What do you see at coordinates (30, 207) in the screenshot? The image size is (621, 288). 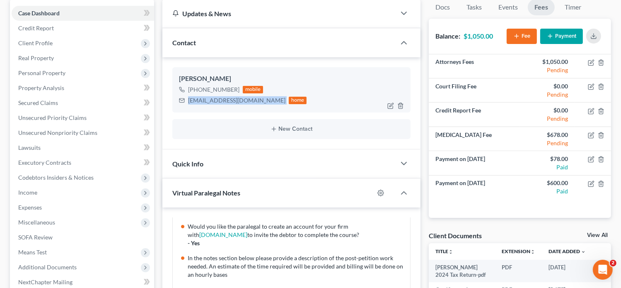 I see `span: Expenses` at bounding box center [30, 207].